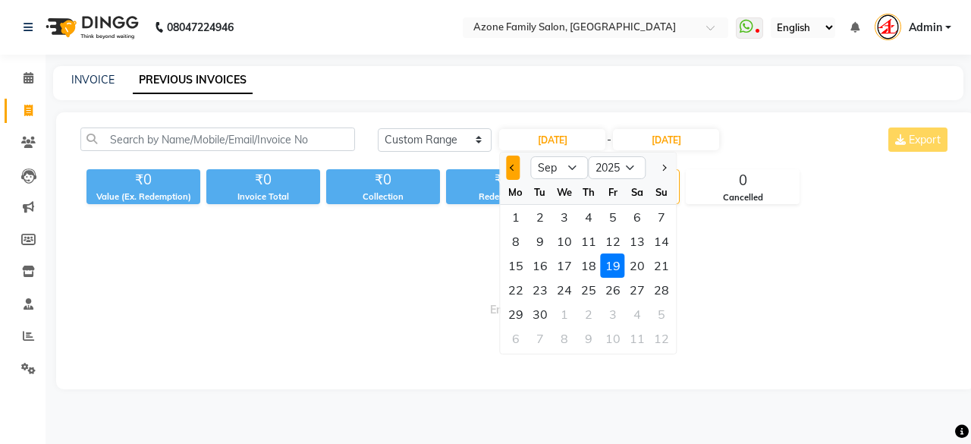 This screenshot has width=971, height=444. Describe the element at coordinates (564, 290) in the screenshot. I see `div: Wednesday, September 24, 2025` at that location.